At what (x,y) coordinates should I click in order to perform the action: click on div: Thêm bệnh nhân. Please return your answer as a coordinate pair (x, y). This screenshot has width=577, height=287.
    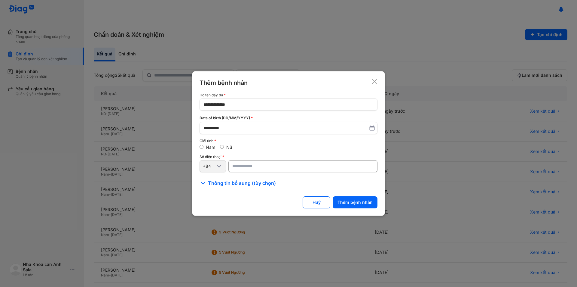
    Looking at the image, I should click on (224, 83).